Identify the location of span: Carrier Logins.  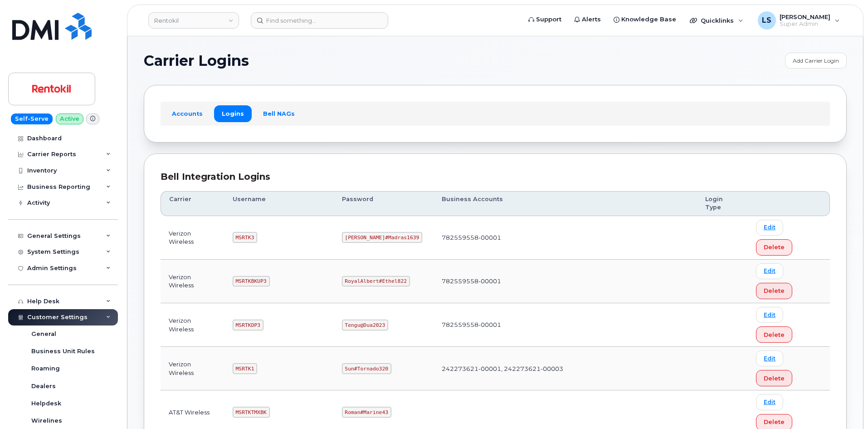
(196, 61).